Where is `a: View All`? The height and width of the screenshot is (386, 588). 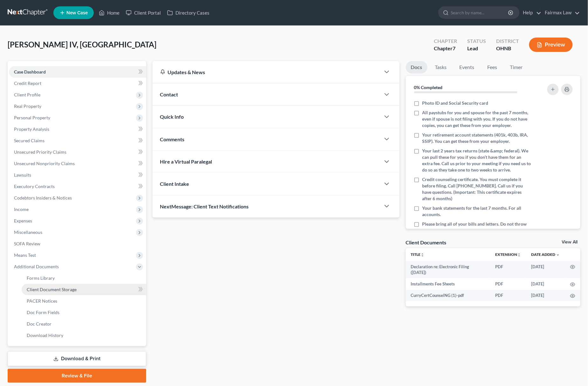
a: View All is located at coordinates (570, 242).